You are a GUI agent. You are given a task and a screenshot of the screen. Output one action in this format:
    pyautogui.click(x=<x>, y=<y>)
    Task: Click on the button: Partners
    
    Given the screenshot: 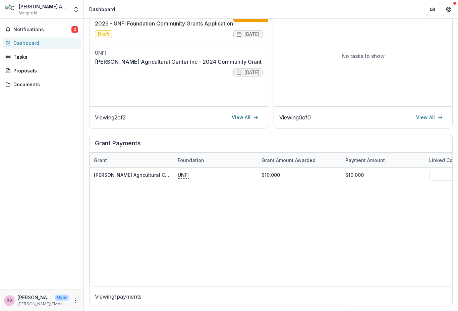 What is the action you would take?
    pyautogui.click(x=433, y=9)
    